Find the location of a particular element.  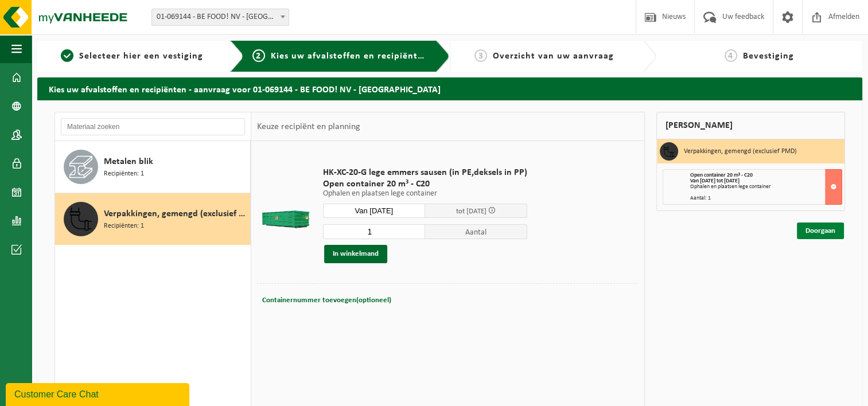

span: HK-XC-20-G lege emmers sausen (in PE,deksels in PP) is located at coordinates (425, 173).